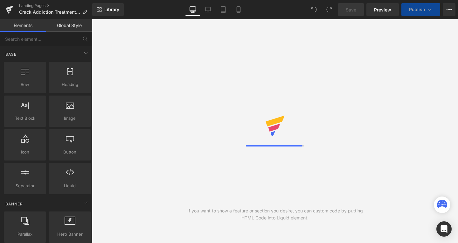  What do you see at coordinates (25, 234) in the screenshot?
I see `span: Parallax` at bounding box center [25, 234].